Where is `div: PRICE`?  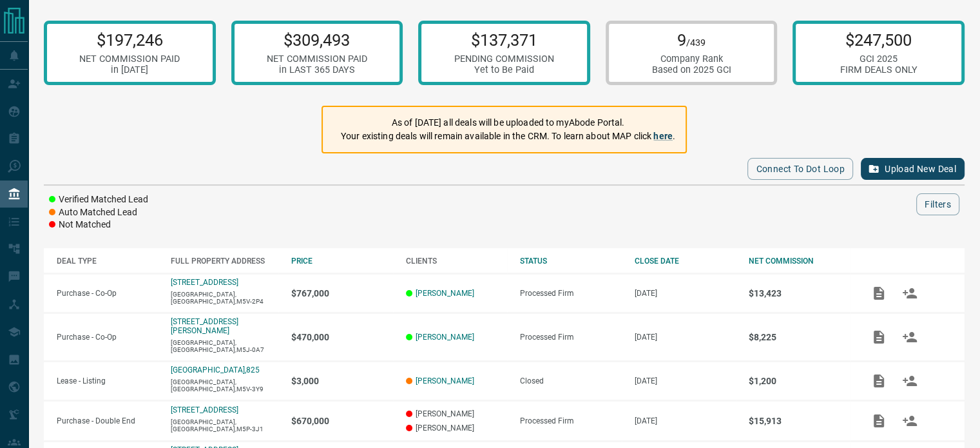
div: PRICE is located at coordinates (341, 261).